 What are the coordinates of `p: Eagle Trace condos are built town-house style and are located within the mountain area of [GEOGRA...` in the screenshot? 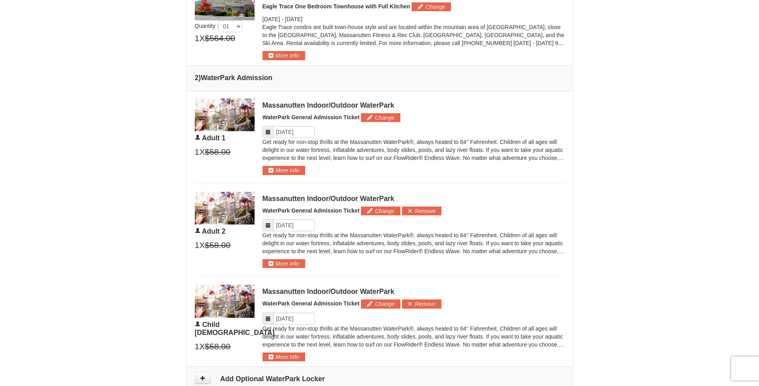 It's located at (414, 35).